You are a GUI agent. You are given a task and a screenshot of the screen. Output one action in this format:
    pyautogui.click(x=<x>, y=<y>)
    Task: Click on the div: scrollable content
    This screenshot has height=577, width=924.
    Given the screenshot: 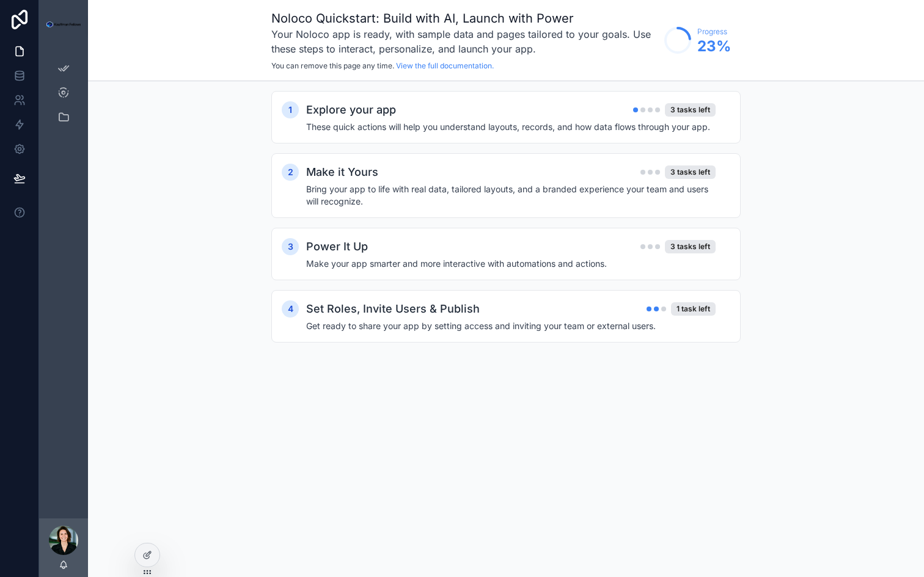 What is the action you would take?
    pyautogui.click(x=63, y=96)
    